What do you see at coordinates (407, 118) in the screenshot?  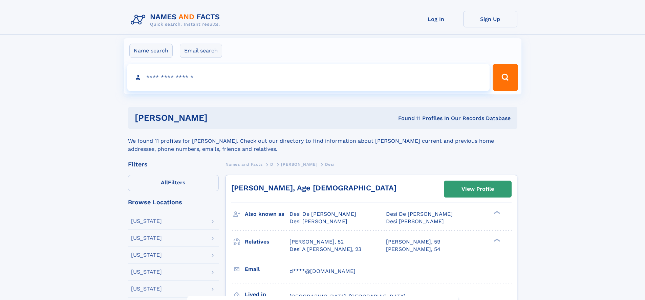 I see `div: Found 11 Profiles In Our Records Database` at bounding box center [407, 118].